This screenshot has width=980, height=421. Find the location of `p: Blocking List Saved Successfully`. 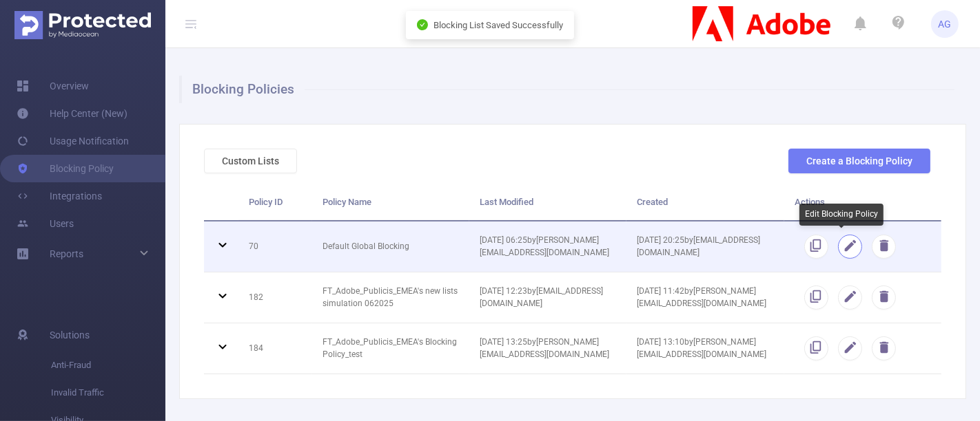

p: Blocking List Saved Successfully is located at coordinates (498, 25).